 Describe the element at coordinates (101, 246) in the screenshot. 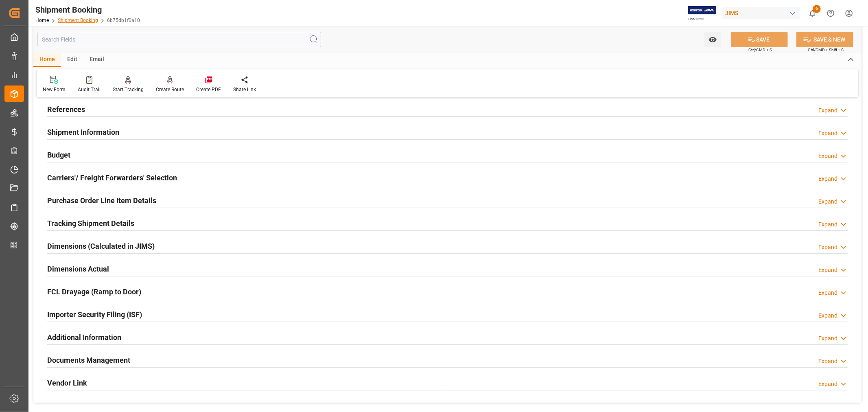

I see `h2: Dimensions (Calculated in JIMS)` at that location.